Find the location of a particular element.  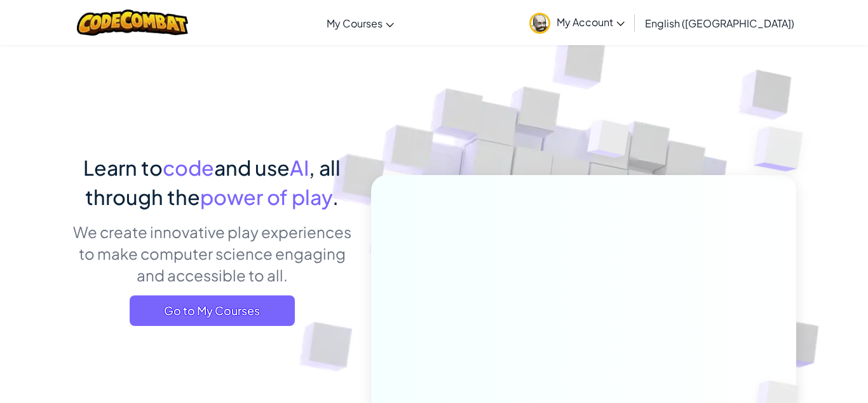

span: My Account is located at coordinates (591, 22).